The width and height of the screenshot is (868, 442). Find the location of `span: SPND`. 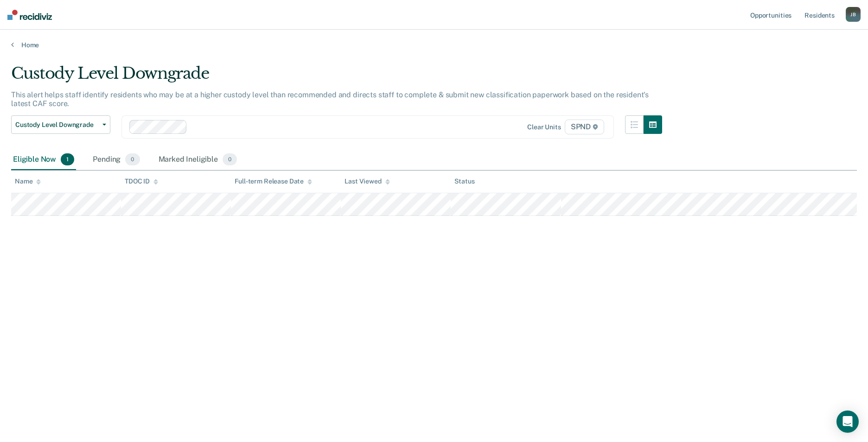

span: SPND is located at coordinates (584, 127).